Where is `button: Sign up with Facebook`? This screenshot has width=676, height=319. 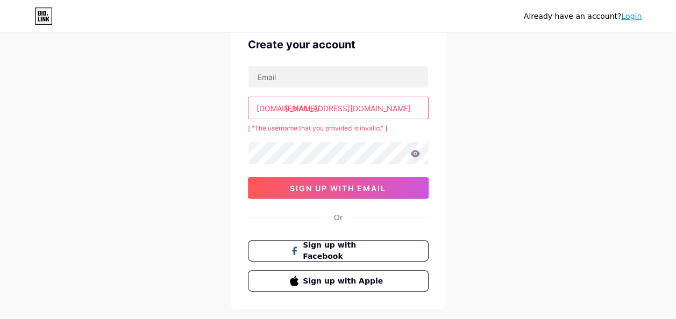
button: Sign up with Facebook is located at coordinates (338, 251).